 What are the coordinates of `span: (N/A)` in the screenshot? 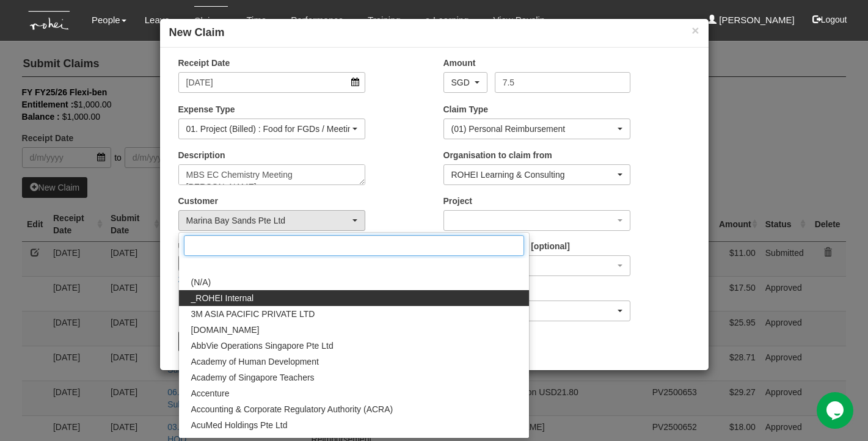 It's located at (201, 282).